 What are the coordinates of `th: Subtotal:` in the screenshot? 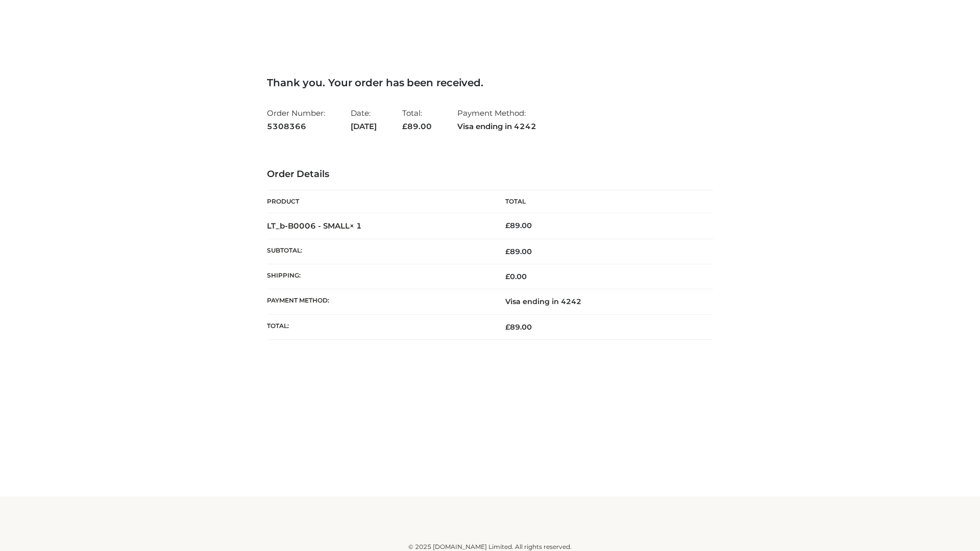 It's located at (378, 251).